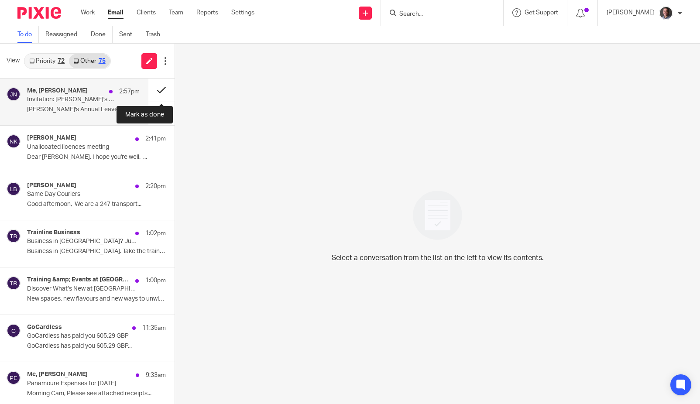 The image size is (700, 404). I want to click on p: 11:35am, so click(154, 328).